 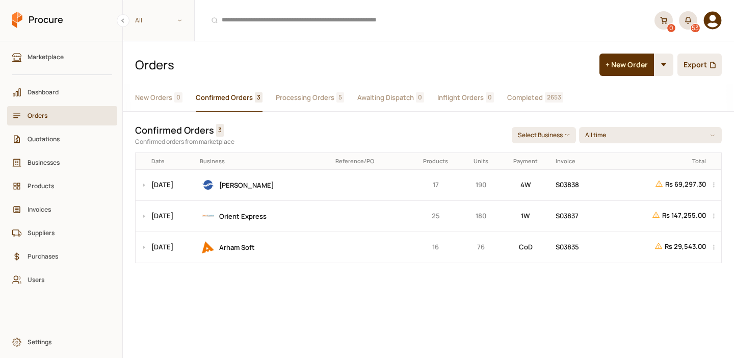 What do you see at coordinates (62, 139) in the screenshot?
I see `a: Quotations` at bounding box center [62, 139].